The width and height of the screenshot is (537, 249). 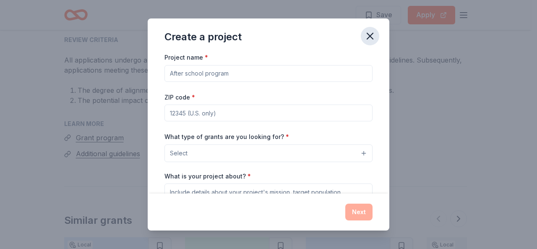 I want to click on div: Create a project, so click(x=203, y=37).